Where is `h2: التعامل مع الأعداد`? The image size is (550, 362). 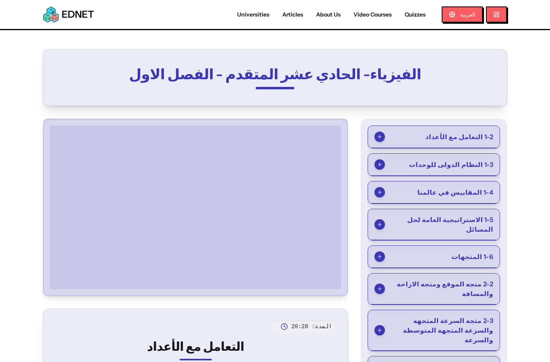 h2: التعامل مع الأعداد is located at coordinates (195, 347).